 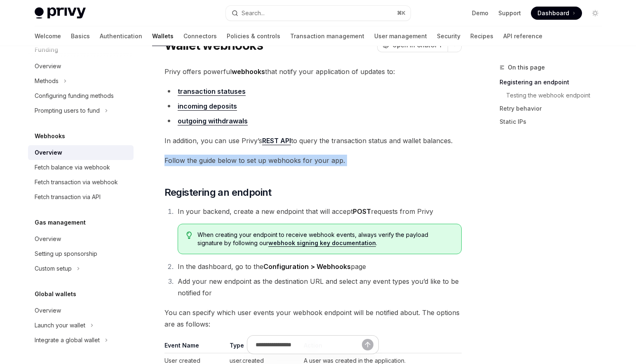 What do you see at coordinates (526, 67) in the screenshot?
I see `span: On this page` at bounding box center [526, 67].